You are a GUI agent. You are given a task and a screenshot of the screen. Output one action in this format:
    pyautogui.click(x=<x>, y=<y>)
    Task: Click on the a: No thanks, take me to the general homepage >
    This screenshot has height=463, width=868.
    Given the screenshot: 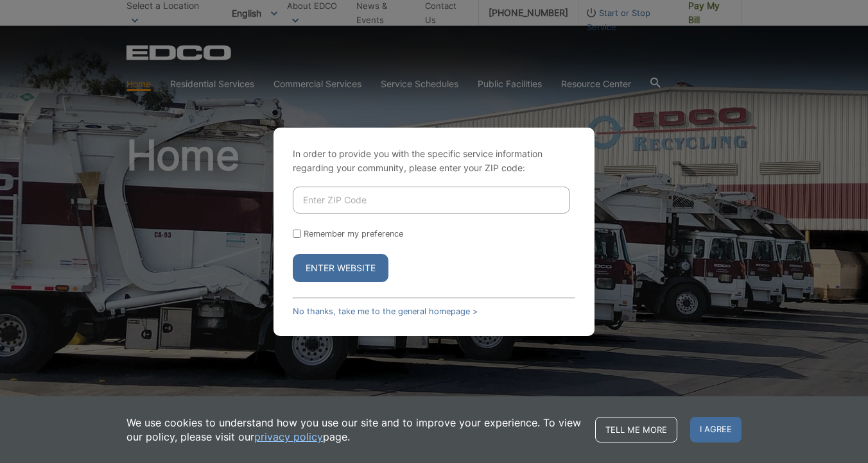 What is the action you would take?
    pyautogui.click(x=385, y=311)
    